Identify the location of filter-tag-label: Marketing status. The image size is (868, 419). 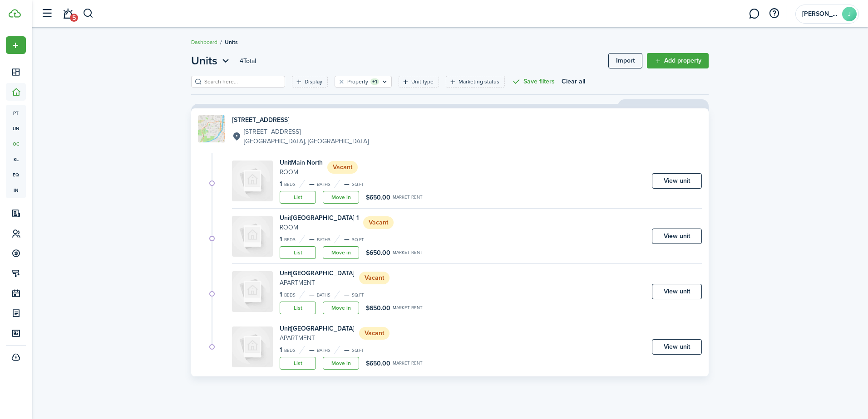
(479, 82).